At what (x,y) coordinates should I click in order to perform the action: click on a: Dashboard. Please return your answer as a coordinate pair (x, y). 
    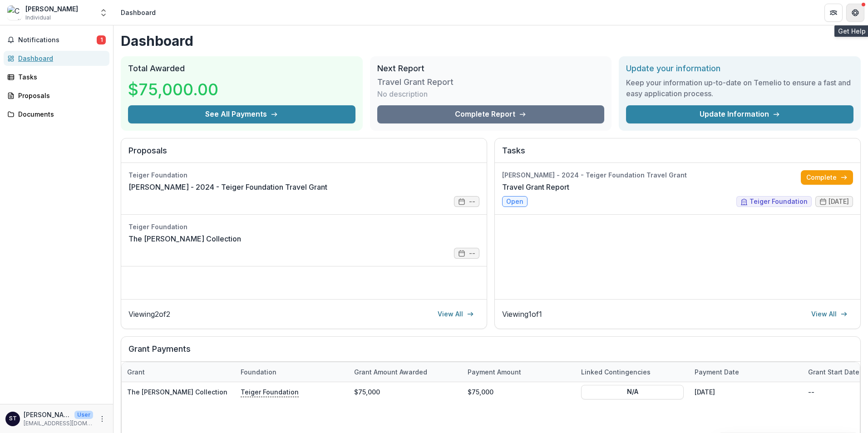
    Looking at the image, I should click on (57, 58).